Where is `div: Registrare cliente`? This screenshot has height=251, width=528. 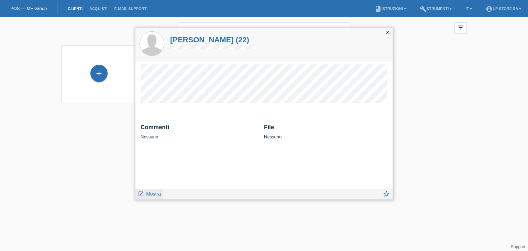
div: Registrare cliente is located at coordinates (99, 73).